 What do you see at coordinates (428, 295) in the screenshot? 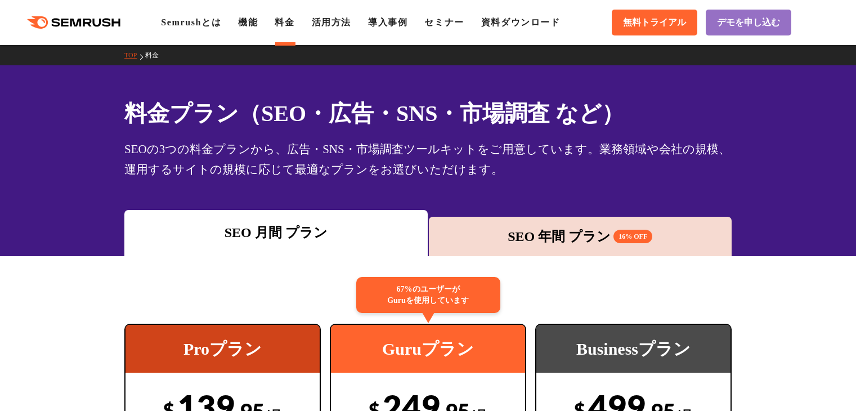
I see `div: 67%のユーザーが Guruを使用しています` at bounding box center [428, 295].